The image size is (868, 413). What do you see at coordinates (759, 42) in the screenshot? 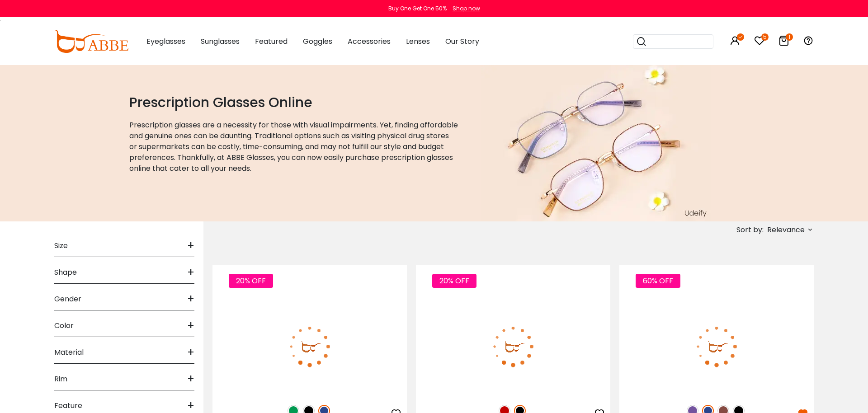
I see `a: 5` at bounding box center [759, 42].